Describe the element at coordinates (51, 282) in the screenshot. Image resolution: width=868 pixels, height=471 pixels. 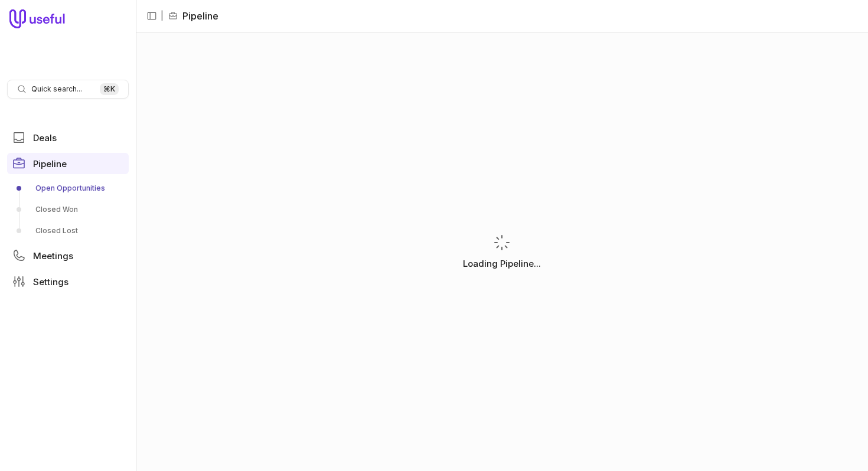
I see `span: Settings` at that location.